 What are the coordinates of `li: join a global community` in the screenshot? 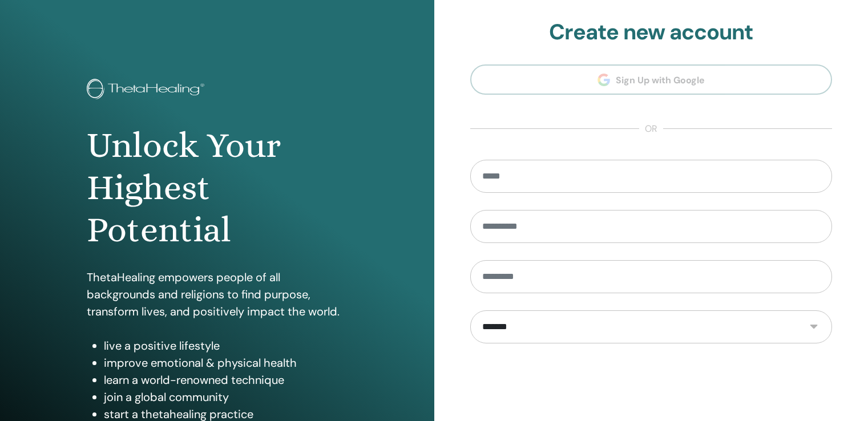 It's located at (225, 397).